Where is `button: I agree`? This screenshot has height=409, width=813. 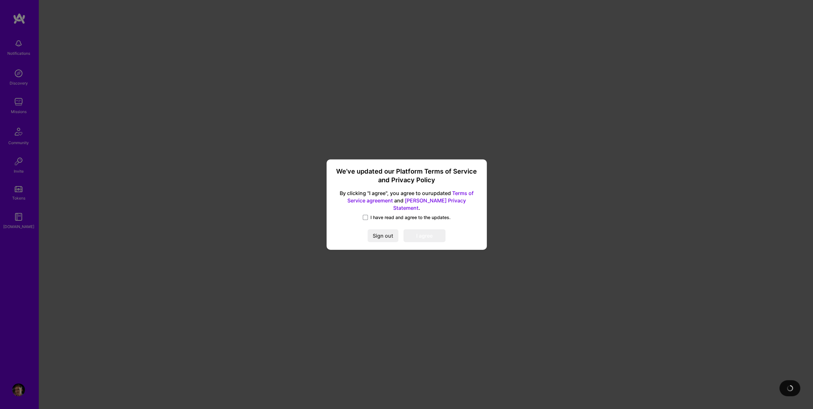
button: I agree is located at coordinates (424, 236).